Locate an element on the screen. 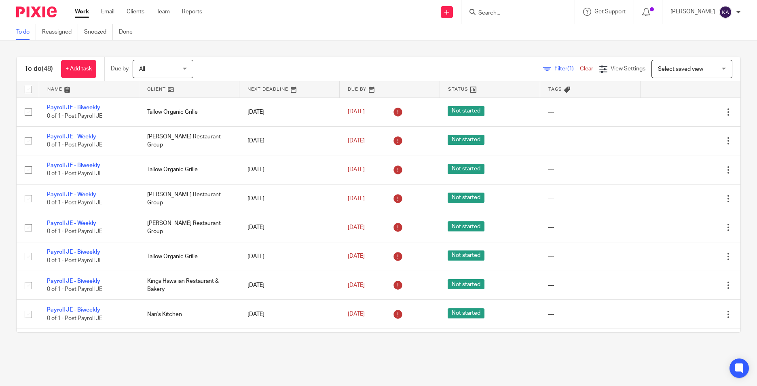 This screenshot has width=757, height=386. td: Kings Hawaiian Restaurant & Bakery is located at coordinates (189, 285).